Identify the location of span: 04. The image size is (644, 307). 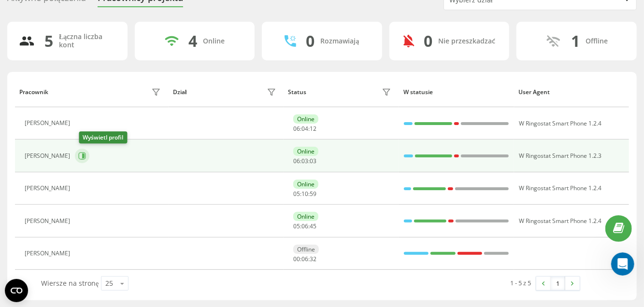
(305, 128).